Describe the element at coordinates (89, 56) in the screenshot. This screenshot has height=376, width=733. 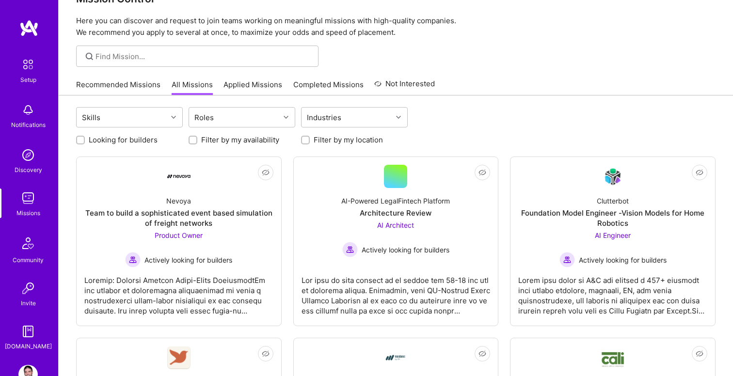
I see `i: icon SearchGrey` at that location.